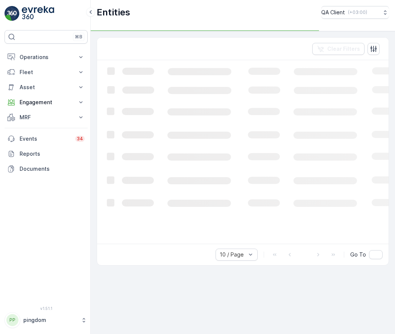  I want to click on p: MRF, so click(46, 117).